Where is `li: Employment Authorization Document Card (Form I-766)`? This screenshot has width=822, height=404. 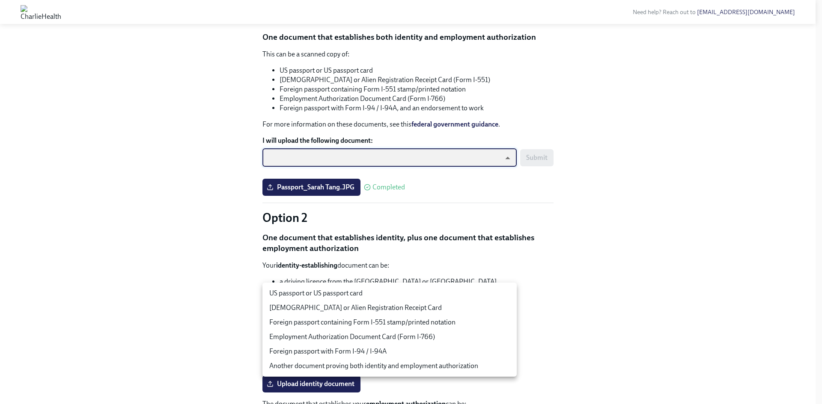
li: Employment Authorization Document Card (Form I-766) is located at coordinates (389, 337).